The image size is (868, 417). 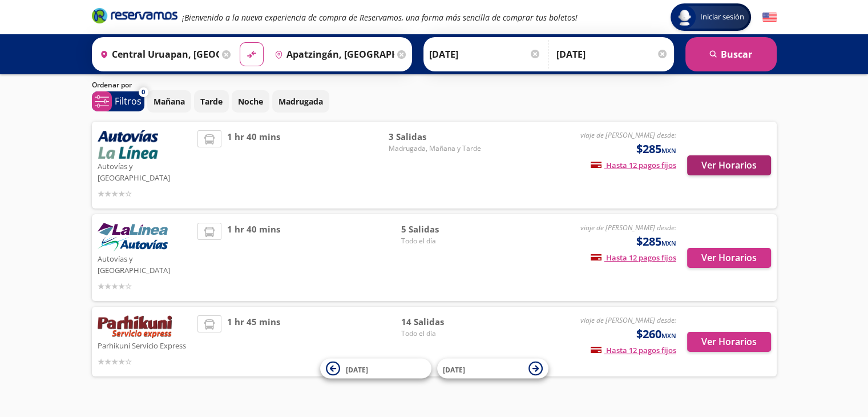 What do you see at coordinates (435, 149) in the screenshot?
I see `span: Madrugada, Mañana y Tarde` at bounding box center [435, 149].